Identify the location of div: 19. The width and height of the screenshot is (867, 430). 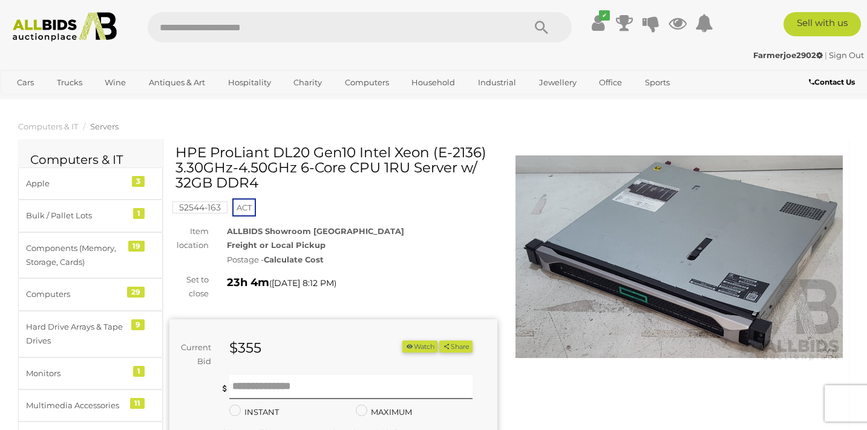
(136, 246).